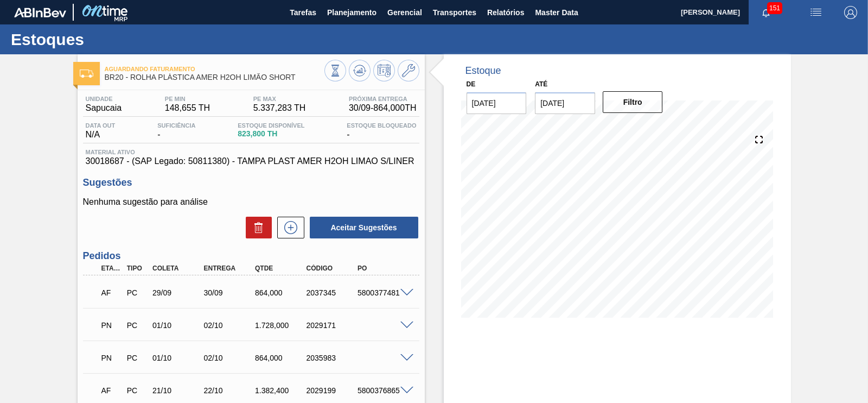 This screenshot has width=868, height=403. What do you see at coordinates (137, 268) in the screenshot?
I see `div: Tipo` at bounding box center [137, 268].